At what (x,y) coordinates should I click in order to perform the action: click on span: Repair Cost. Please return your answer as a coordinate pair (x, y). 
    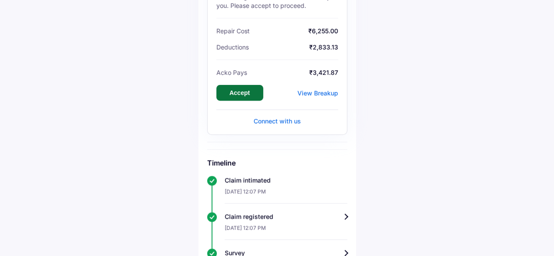
    Looking at the image, I should click on (233, 31).